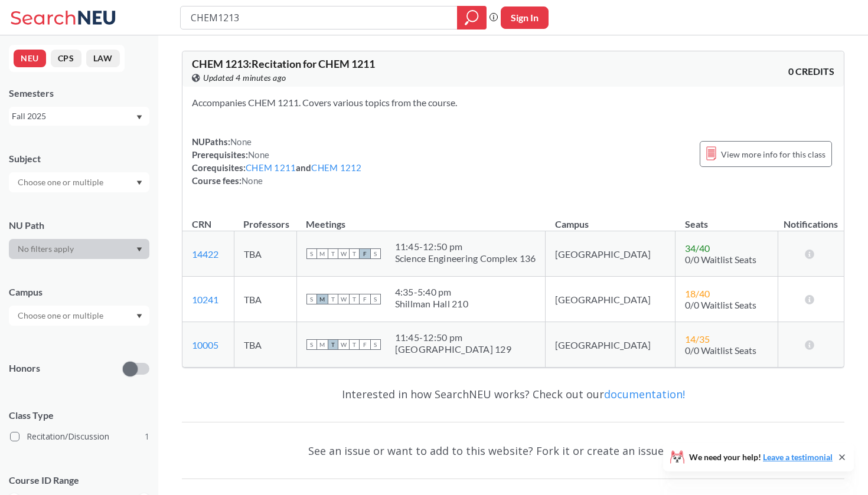 This screenshot has width=868, height=495. Describe the element at coordinates (270, 167) in the screenshot. I see `a: CHEM 1211` at that location.